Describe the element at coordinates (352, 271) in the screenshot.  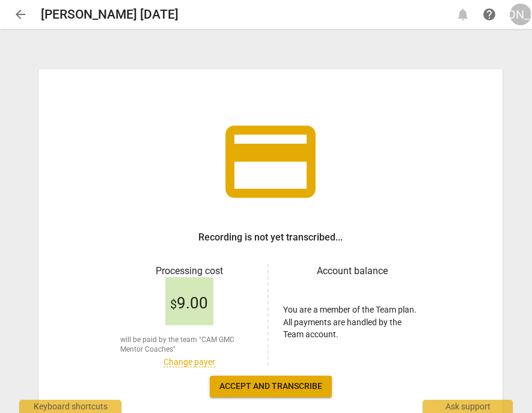
I see `h3: Account balance` at that location.